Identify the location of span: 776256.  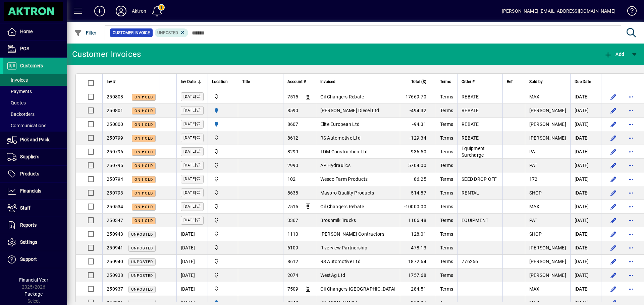
(470, 261).